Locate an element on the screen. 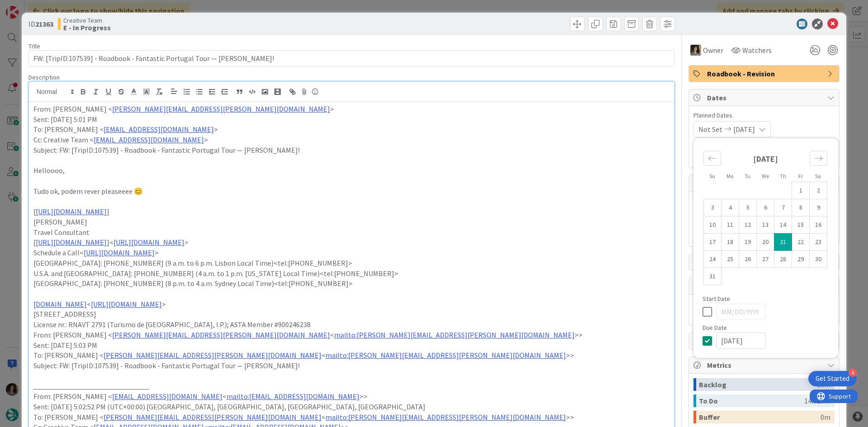  div: Move backward to switch to the previous month. is located at coordinates (712, 158).